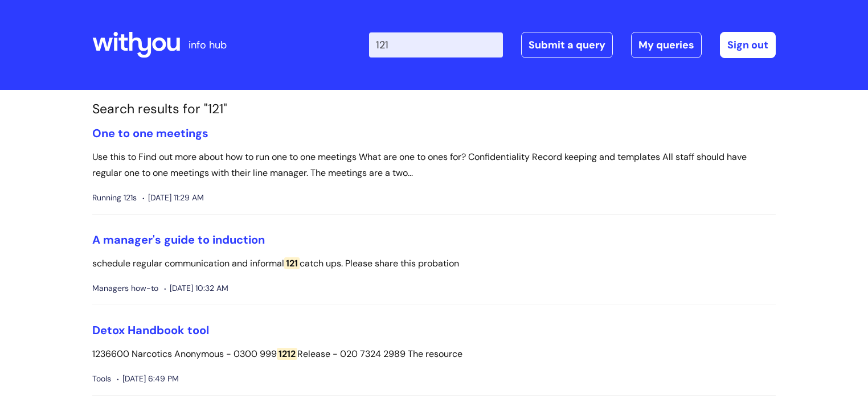  I want to click on input: Search, so click(435, 45).